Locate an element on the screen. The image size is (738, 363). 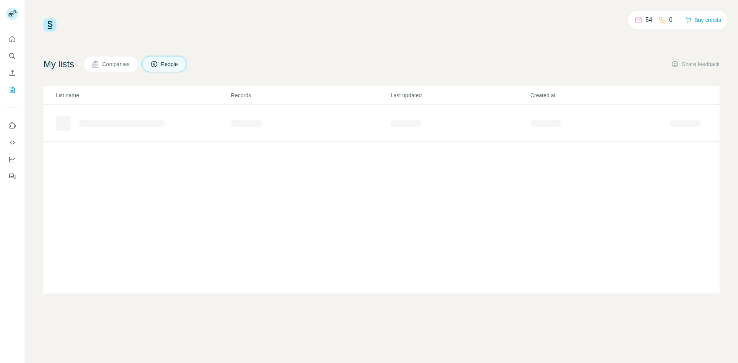
button: Enrich CSV is located at coordinates (12, 73).